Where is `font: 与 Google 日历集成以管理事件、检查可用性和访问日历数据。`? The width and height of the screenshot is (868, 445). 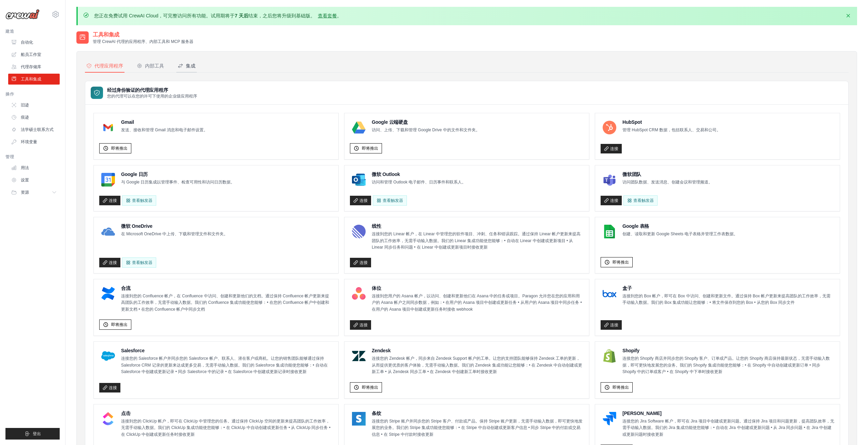 font: 与 Google 日历集成以管理事件、检查可用性和访问日历数据。 is located at coordinates (178, 182).